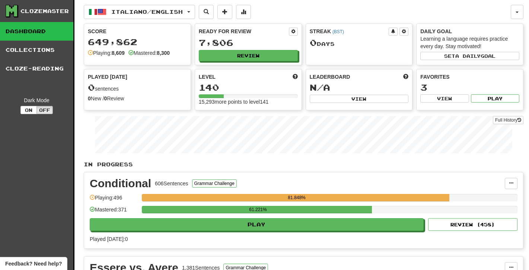  Describe the element at coordinates (37, 100) in the screenshot. I see `div: Dark Mode` at that location.